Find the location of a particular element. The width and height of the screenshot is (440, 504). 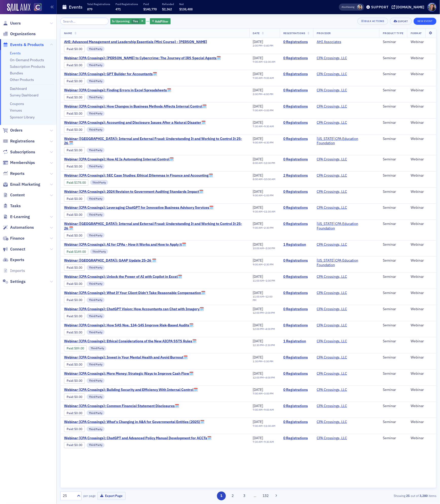

time: 9:00 AM is located at coordinates (269, 78).